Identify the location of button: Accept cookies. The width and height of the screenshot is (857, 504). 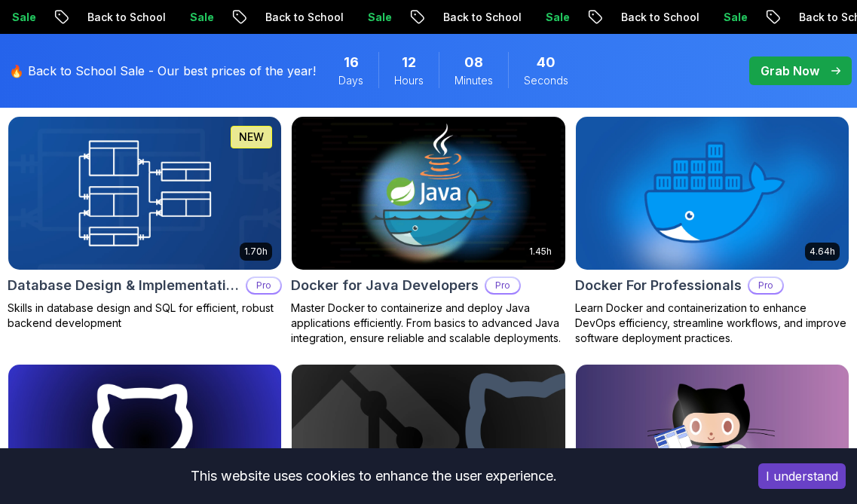
(802, 476).